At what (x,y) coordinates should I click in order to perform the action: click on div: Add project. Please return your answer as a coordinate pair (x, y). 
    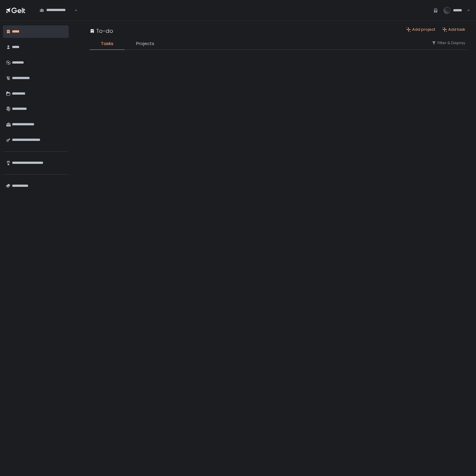
    Looking at the image, I should click on (420, 30).